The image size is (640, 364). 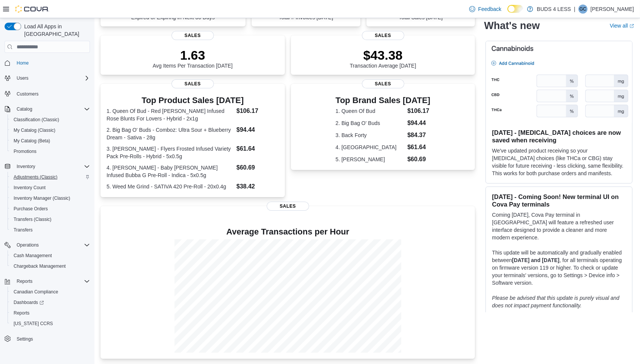 What do you see at coordinates (511, 26) in the screenshot?
I see `h2: What's new` at bounding box center [511, 26].